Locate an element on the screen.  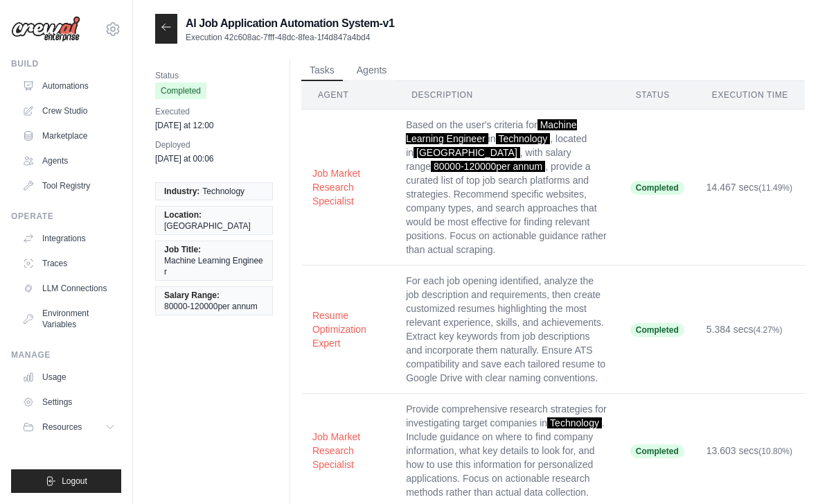
a: Agents is located at coordinates (69, 161).